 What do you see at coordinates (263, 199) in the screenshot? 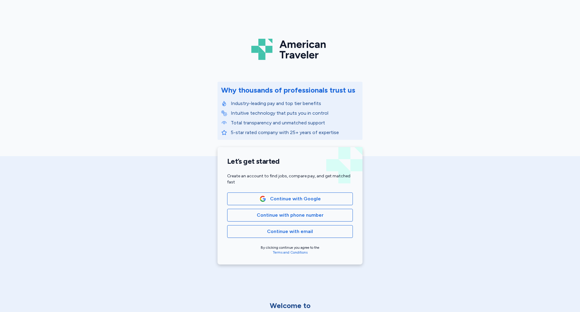
I see `img: Google Logo` at bounding box center [263, 199].